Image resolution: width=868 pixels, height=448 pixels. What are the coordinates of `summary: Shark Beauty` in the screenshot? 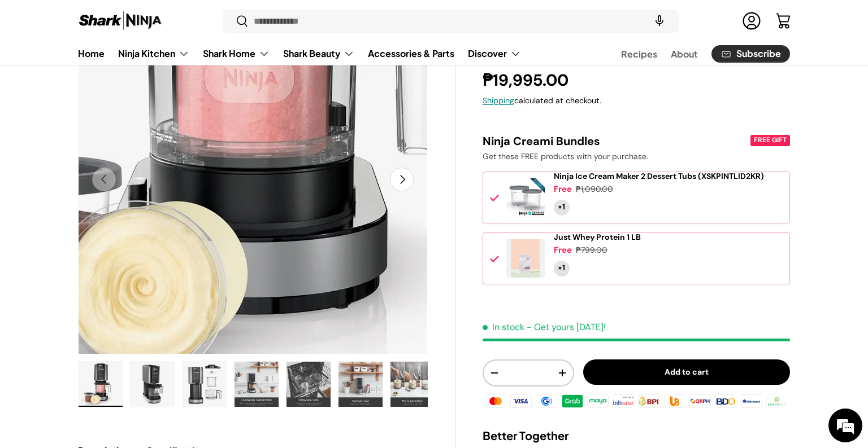 It's located at (319, 54).